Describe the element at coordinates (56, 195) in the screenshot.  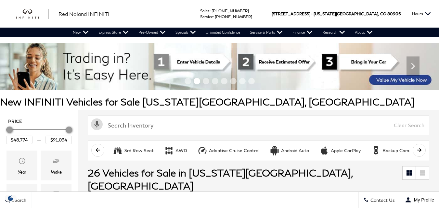
I see `span: Trim` at that location.